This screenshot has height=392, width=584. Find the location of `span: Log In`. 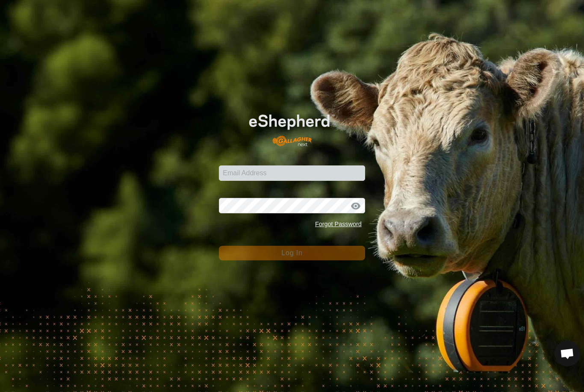

span: Log In is located at coordinates (292, 253).